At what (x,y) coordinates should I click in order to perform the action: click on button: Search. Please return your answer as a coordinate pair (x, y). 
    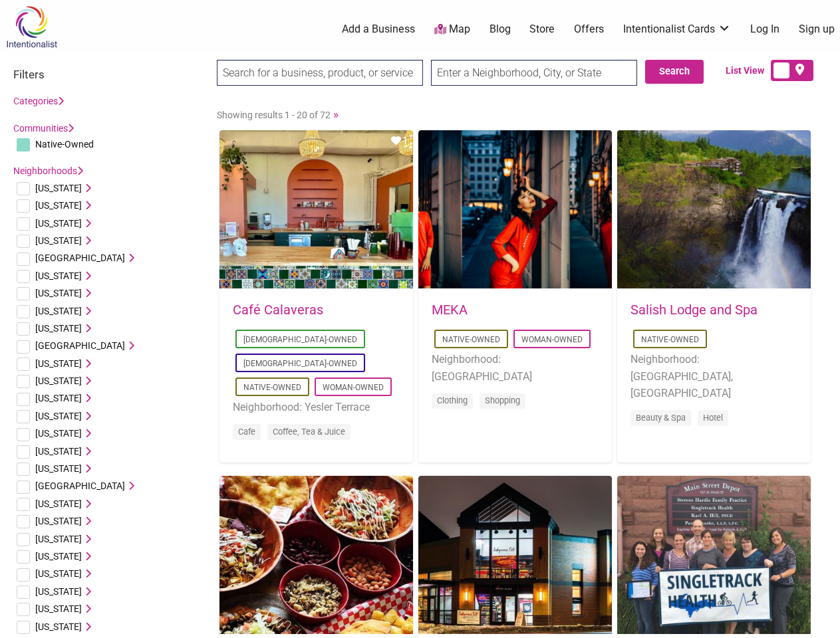
    Looking at the image, I should click on (674, 71).